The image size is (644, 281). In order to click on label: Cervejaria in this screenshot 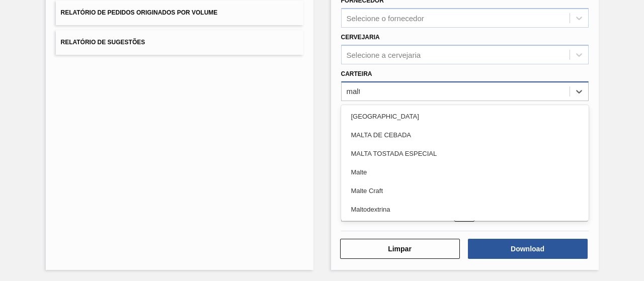, I will do `click(360, 37)`.